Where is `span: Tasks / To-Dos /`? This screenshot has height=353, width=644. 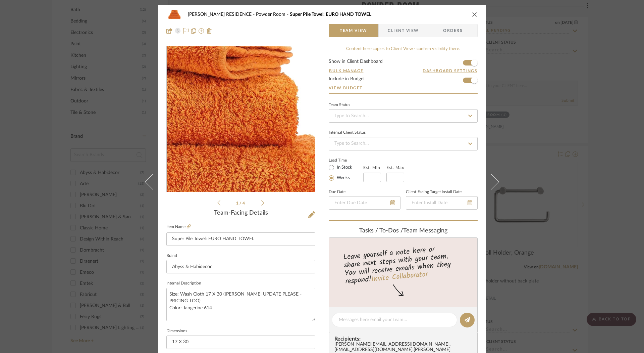 span: Tasks / To-Dos / is located at coordinates (381, 231).